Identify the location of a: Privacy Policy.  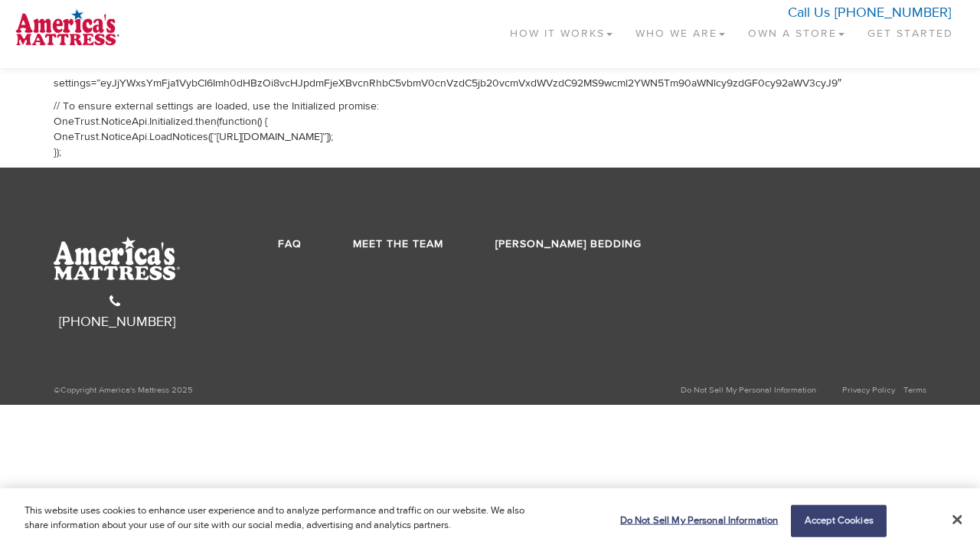
(868, 390).